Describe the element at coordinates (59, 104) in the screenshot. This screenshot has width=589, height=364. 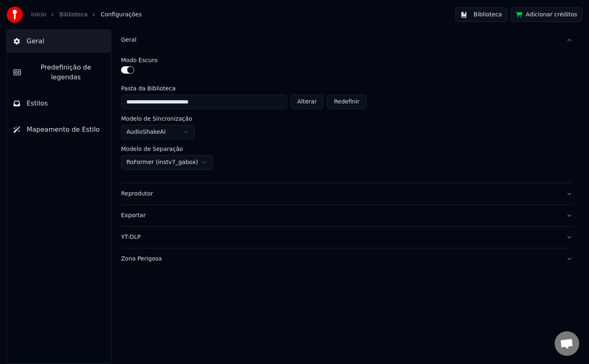
I see `button: Estilos` at that location.